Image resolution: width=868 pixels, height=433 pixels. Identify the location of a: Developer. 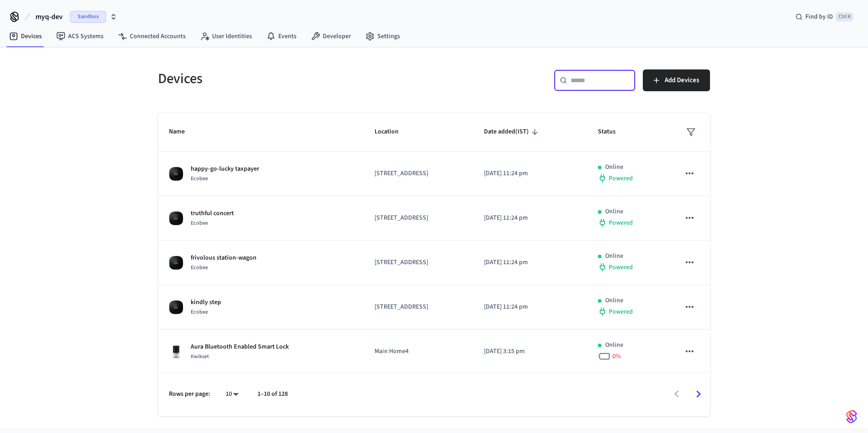
(331, 36).